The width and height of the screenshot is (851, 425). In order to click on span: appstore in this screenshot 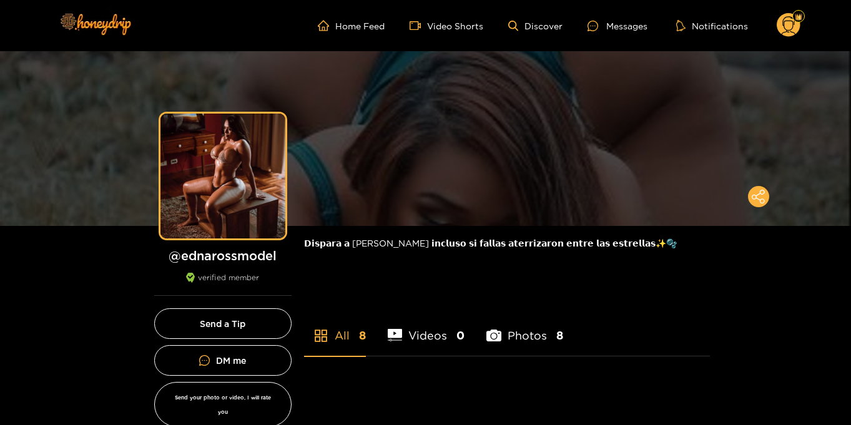, I will do `click(321, 336)`.